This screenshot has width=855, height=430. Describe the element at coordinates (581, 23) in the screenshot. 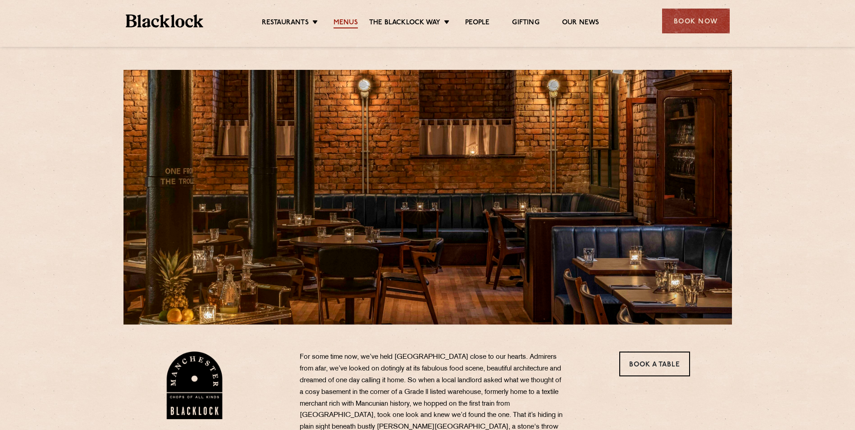

I see `a: Our News` at that location.